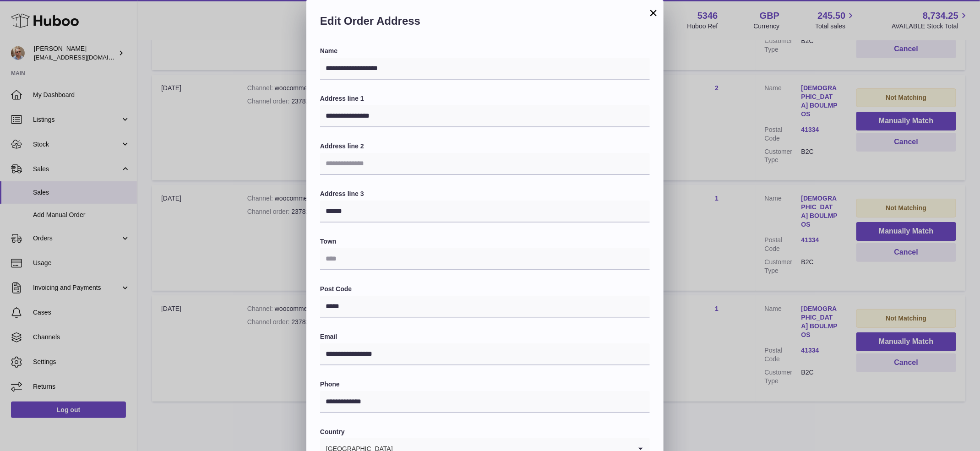 Image resolution: width=980 pixels, height=451 pixels. What do you see at coordinates (485, 289) in the screenshot?
I see `label: Post Code` at bounding box center [485, 289].